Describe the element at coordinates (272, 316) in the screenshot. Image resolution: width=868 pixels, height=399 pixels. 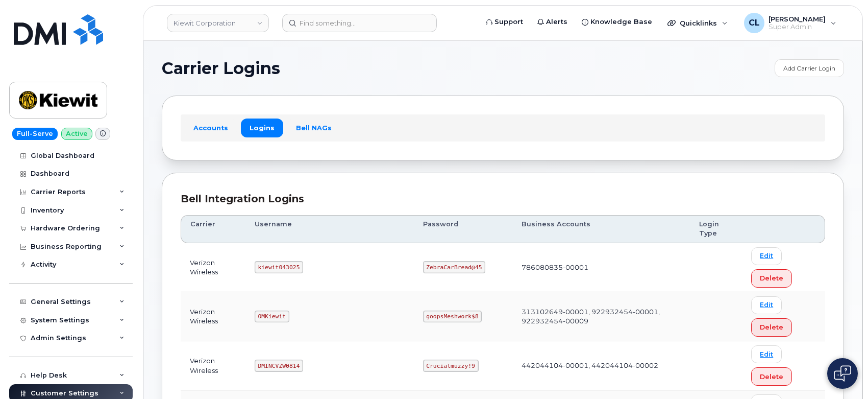
I see `code: OMKiewit` at that location.